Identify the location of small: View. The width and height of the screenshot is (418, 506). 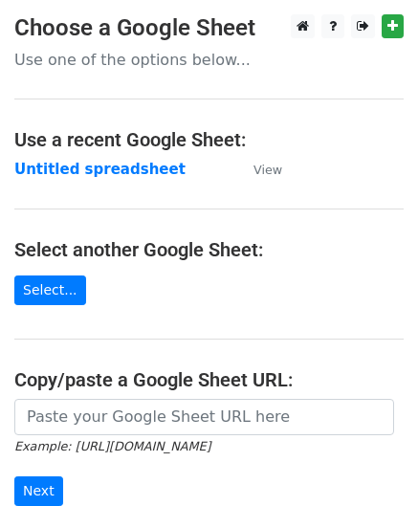
(268, 169).